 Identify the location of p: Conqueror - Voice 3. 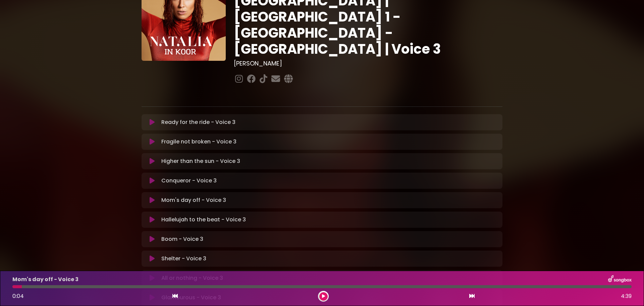
(189, 181).